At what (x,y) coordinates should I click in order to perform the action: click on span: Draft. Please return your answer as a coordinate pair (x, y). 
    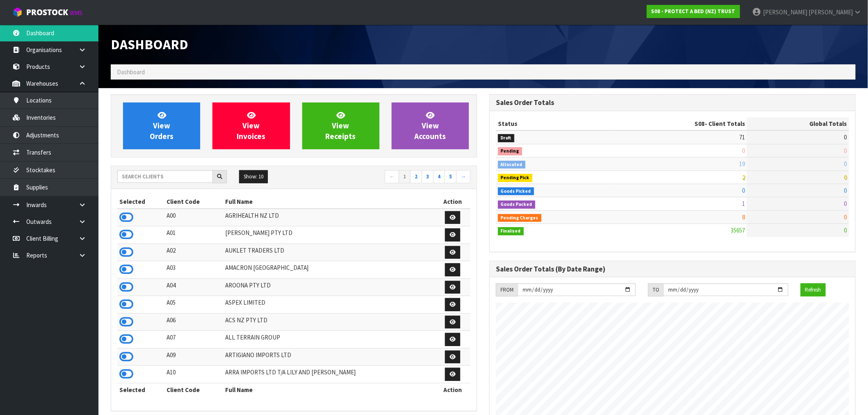
    Looking at the image, I should click on (506, 138).